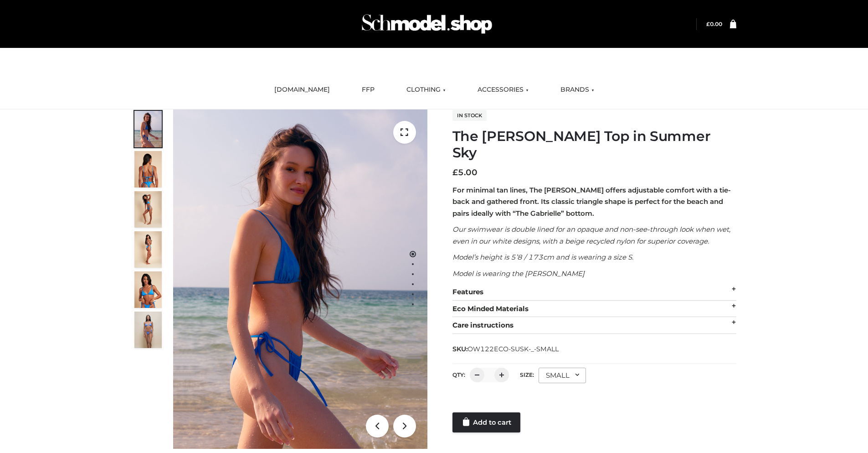  What do you see at coordinates (426, 90) in the screenshot?
I see `a: CLOTHING` at bounding box center [426, 90].